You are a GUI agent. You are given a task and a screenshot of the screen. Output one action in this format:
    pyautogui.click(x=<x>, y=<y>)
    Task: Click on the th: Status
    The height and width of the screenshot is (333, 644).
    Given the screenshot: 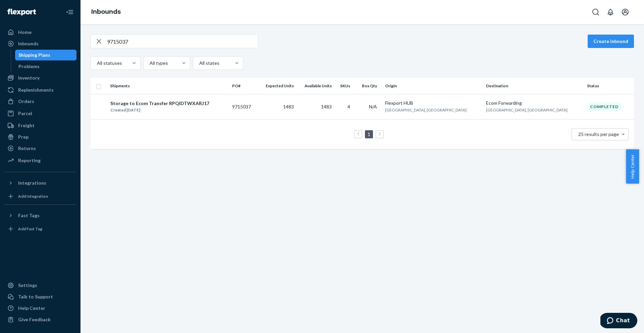 What is the action you would take?
    pyautogui.click(x=609, y=86)
    